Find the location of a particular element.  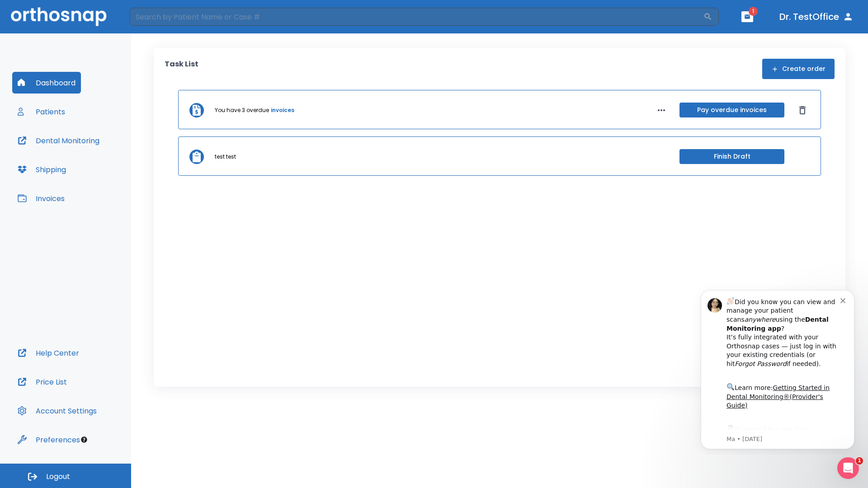

button: Shipping is located at coordinates (42, 170).